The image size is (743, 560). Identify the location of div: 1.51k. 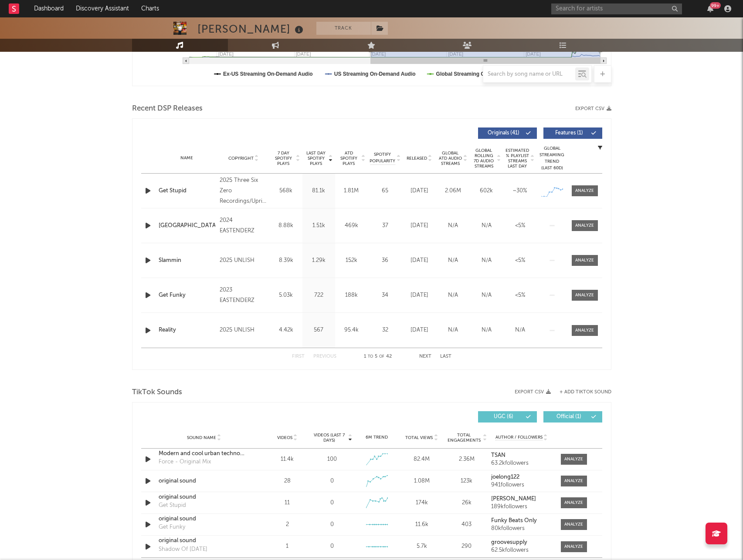
(318, 226).